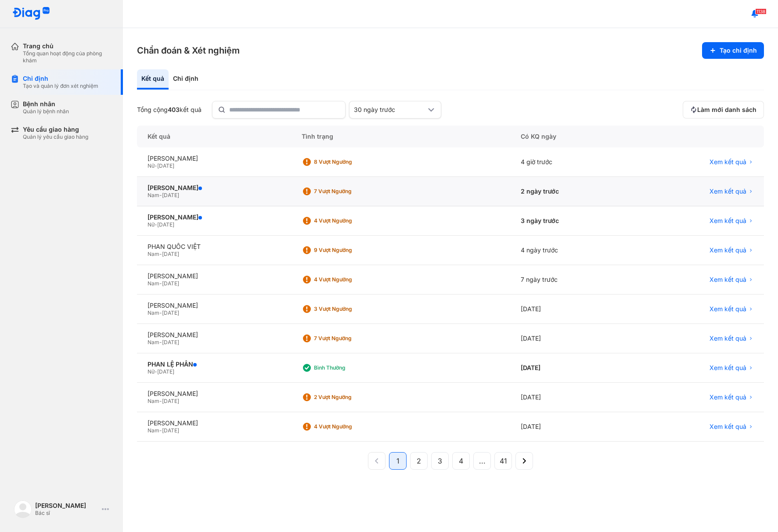 This screenshot has height=532, width=778. Describe the element at coordinates (571, 192) in the screenshot. I see `div: 2 ngày trước` at that location.